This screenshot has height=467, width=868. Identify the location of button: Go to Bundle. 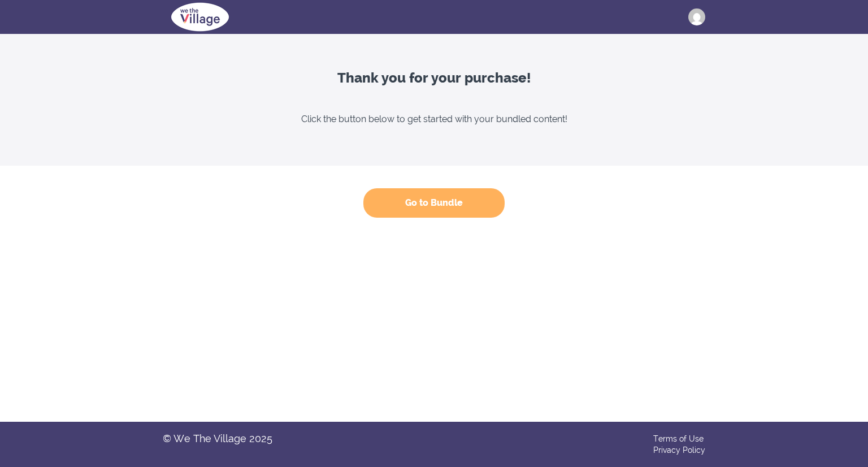
(434, 203).